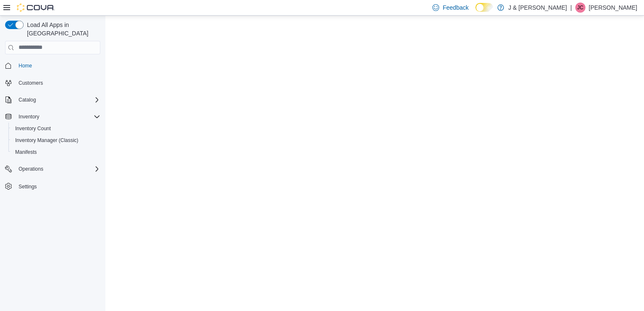 The height and width of the screenshot is (311, 644). Describe the element at coordinates (53, 186) in the screenshot. I see `button: Settings` at that location.